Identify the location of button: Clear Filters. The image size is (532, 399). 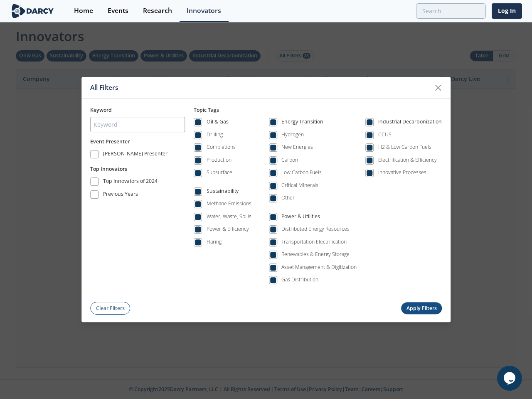
(110, 308).